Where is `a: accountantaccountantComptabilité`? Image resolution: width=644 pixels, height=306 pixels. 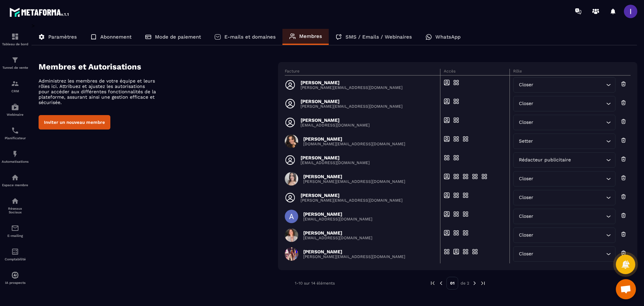 a: accountantaccountantComptabilité is located at coordinates (15, 254).